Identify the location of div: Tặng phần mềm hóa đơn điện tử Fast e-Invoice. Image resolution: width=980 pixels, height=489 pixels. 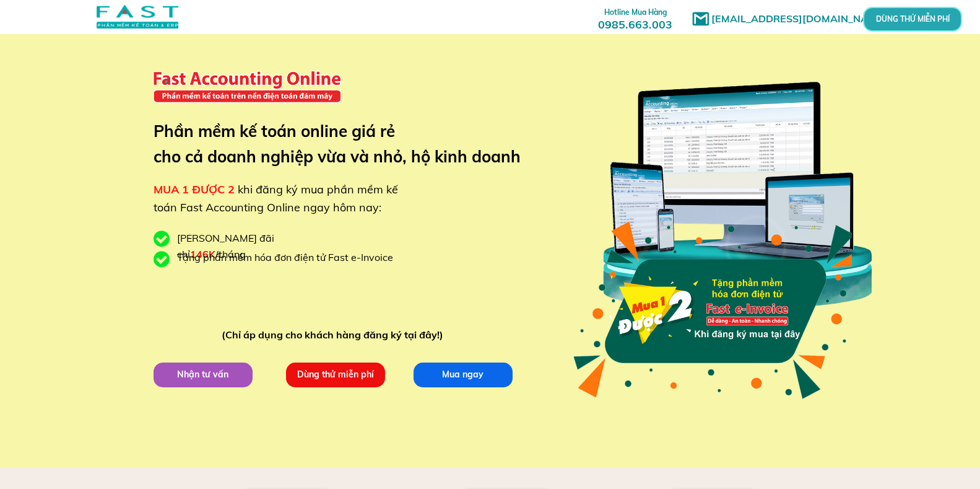
(290, 258).